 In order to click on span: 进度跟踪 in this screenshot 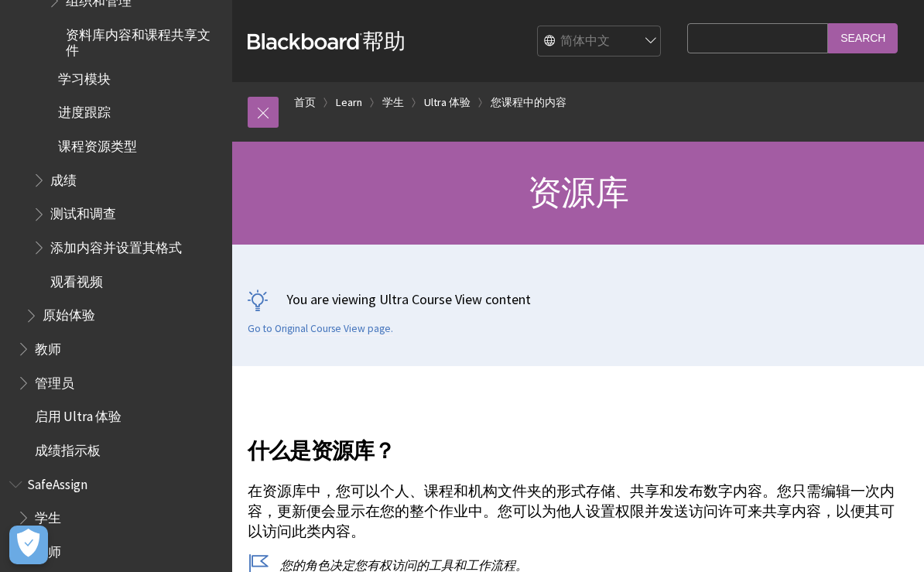, I will do `click(84, 109)`.